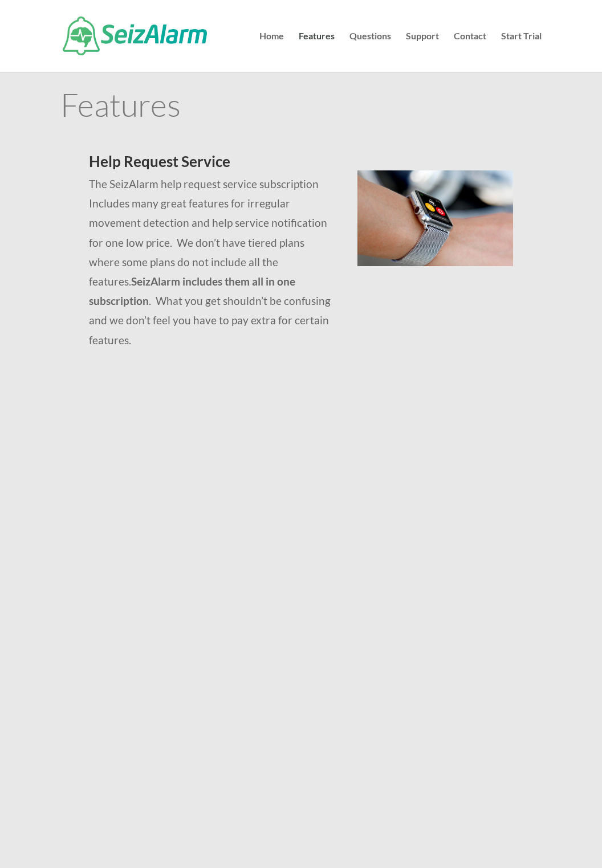  Describe the element at coordinates (134, 36) in the screenshot. I see `img: SeizAlarm` at that location.